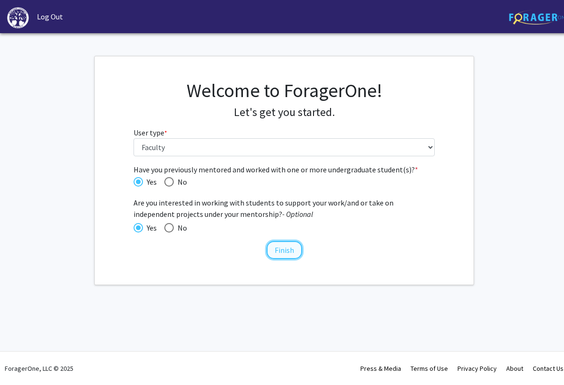 Image resolution: width=564 pixels, height=385 pixels. What do you see at coordinates (284, 90) in the screenshot?
I see `h1: Welcome to ForagerOne!` at bounding box center [284, 90].